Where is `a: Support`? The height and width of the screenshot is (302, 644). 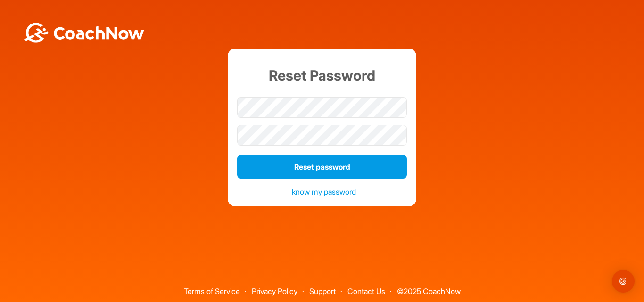
a: Support is located at coordinates (322, 292).